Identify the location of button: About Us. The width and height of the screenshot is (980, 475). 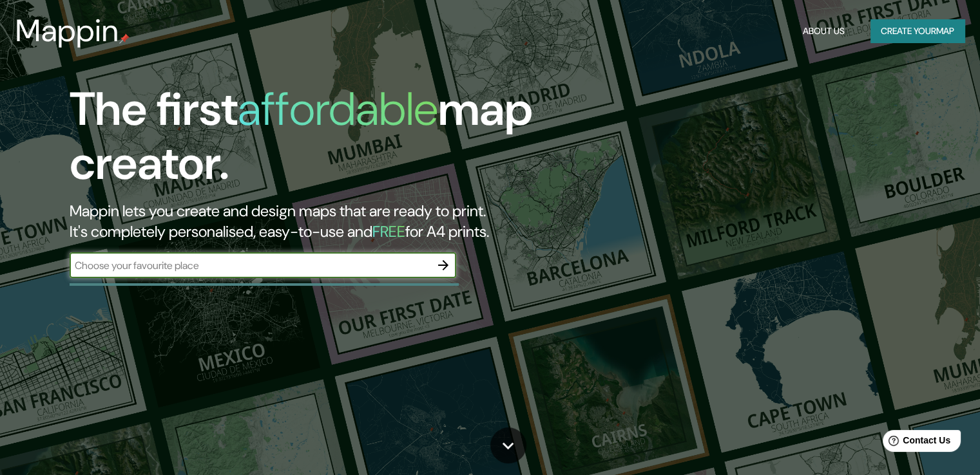
(823, 31).